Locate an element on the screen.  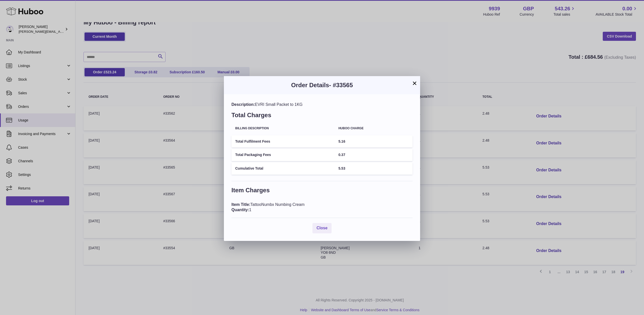
h3: Order Details is located at coordinates (322, 85).